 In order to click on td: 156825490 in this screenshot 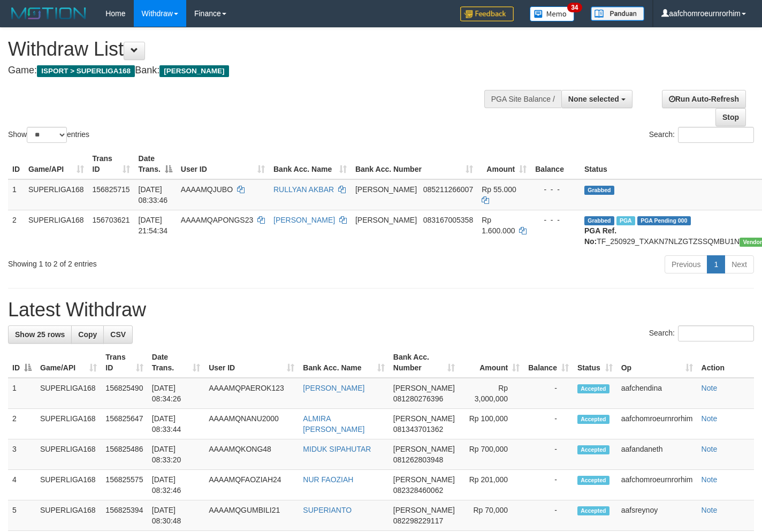, I will do `click(124, 393)`.